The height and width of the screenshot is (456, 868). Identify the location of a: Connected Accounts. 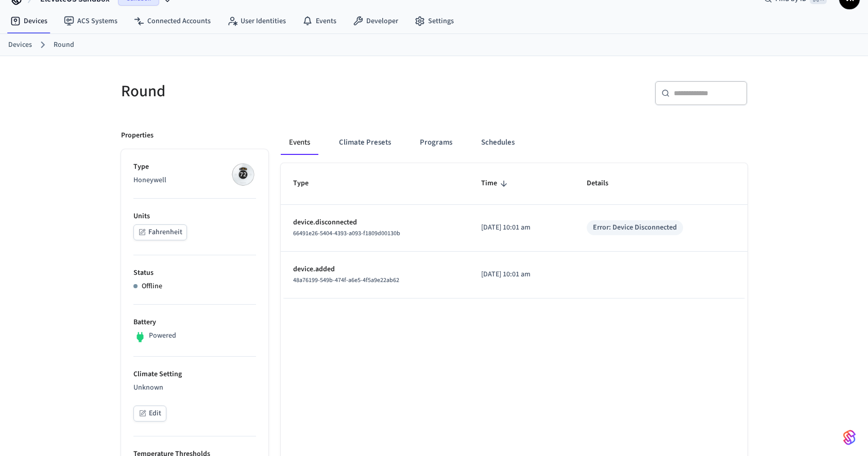
(172, 21).